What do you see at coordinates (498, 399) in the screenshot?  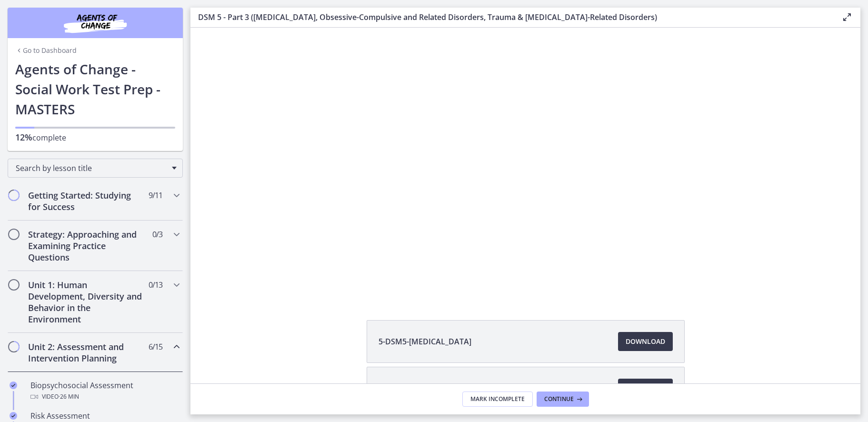 I see `span: Mark Incomplete` at bounding box center [498, 399].